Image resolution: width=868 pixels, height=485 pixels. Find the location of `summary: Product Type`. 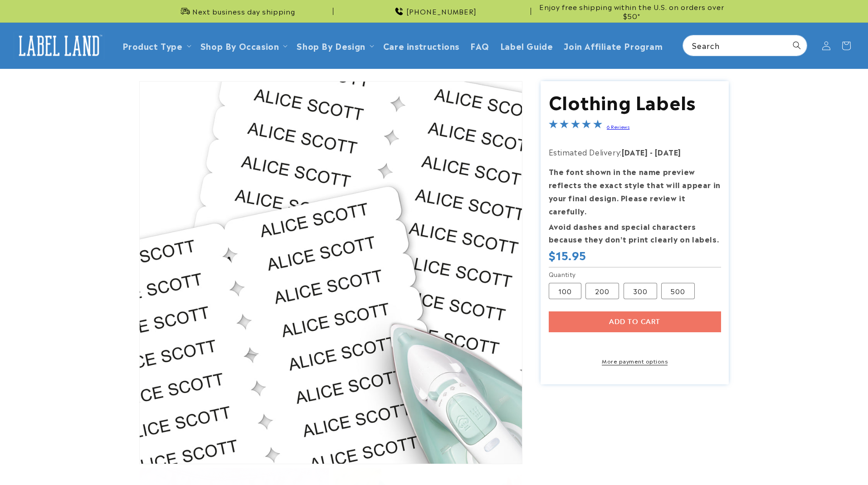

summary: Product Type is located at coordinates (156, 45).